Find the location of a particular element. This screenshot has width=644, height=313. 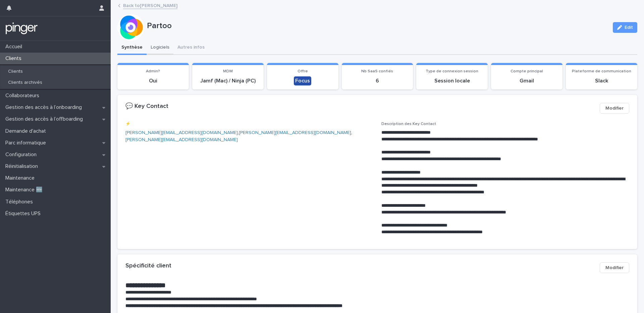

h2: Spécificité client is located at coordinates (148, 266).